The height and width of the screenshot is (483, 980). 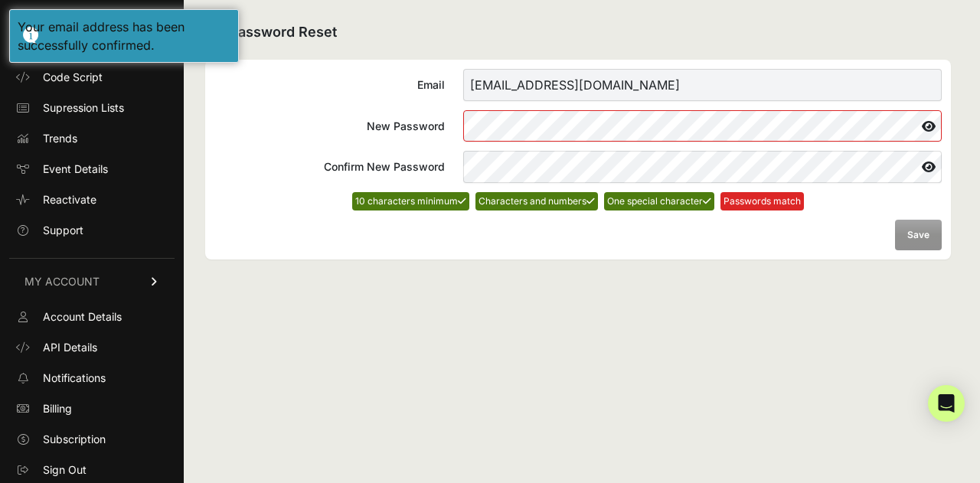 What do you see at coordinates (92, 470) in the screenshot?
I see `a: Sign Out` at bounding box center [92, 470].